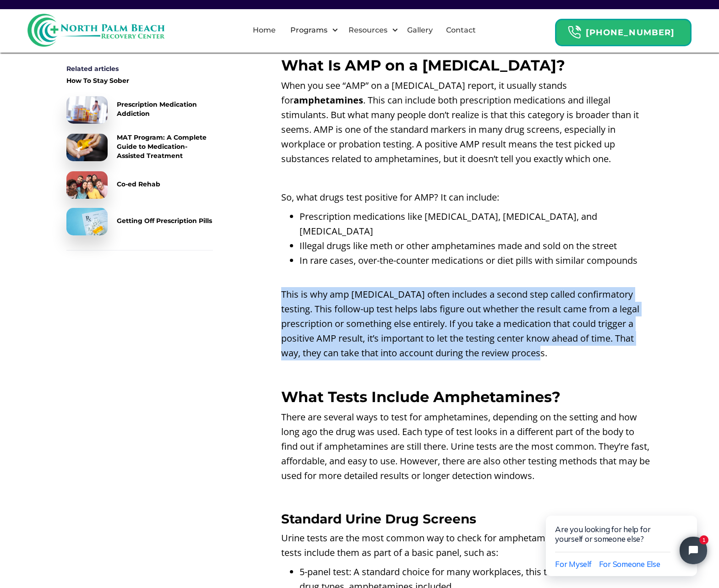  I want to click on span: For Myself, so click(47, 78).